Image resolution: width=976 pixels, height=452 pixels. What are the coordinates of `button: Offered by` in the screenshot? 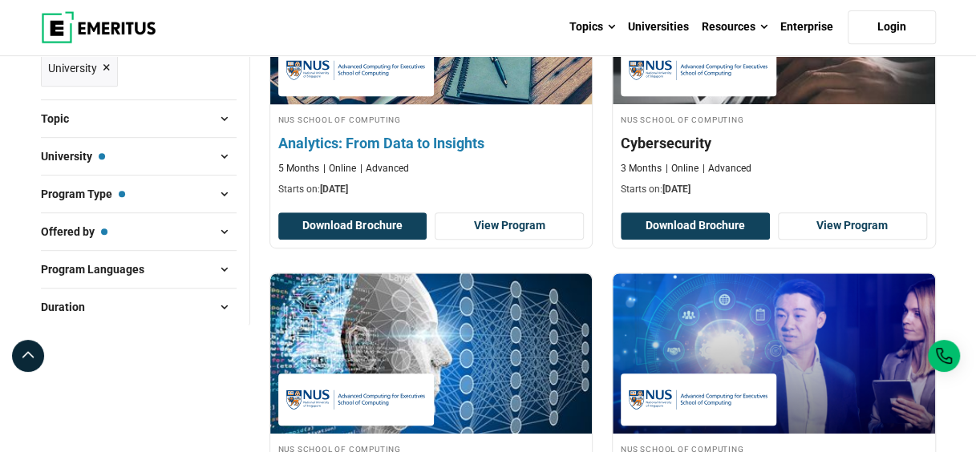 It's located at (139, 232).